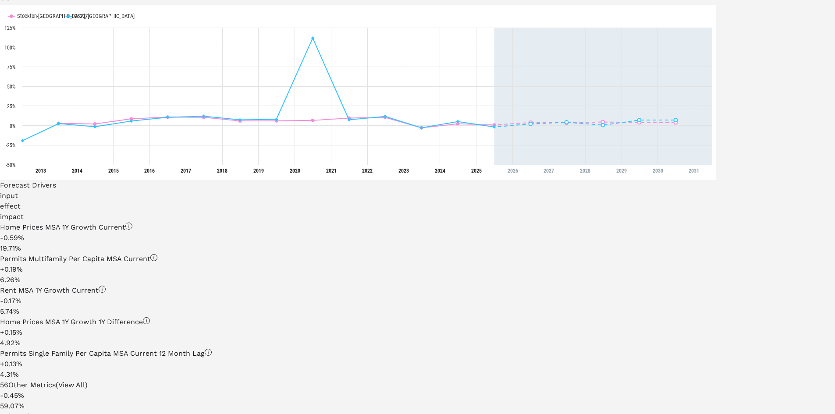 The width and height of the screenshot is (835, 414). Describe the element at coordinates (11, 107) in the screenshot. I see `text: 25%` at that location.